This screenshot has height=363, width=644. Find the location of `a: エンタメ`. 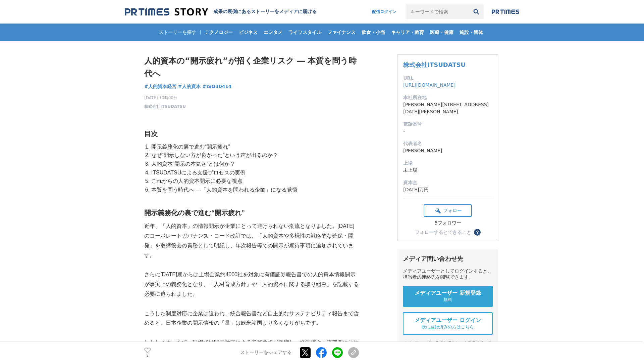

a: エンタメ is located at coordinates (273, 32).